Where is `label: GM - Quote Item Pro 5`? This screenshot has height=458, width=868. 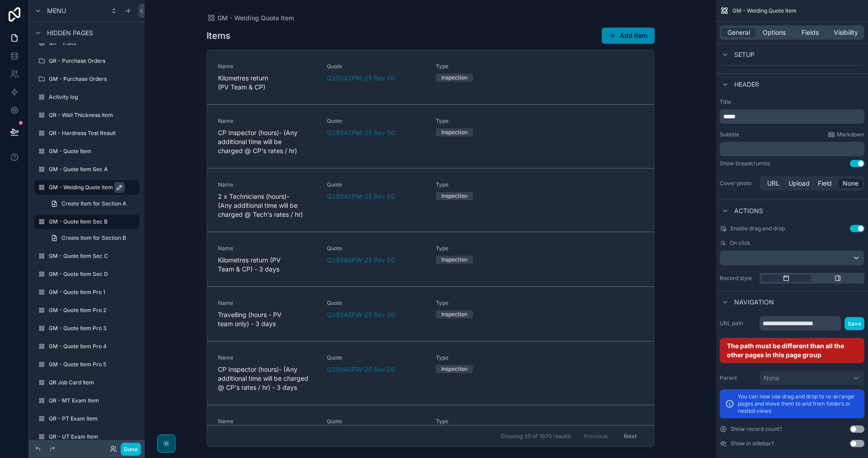
label: GM - Quote Item Pro 5 is located at coordinates (93, 365).